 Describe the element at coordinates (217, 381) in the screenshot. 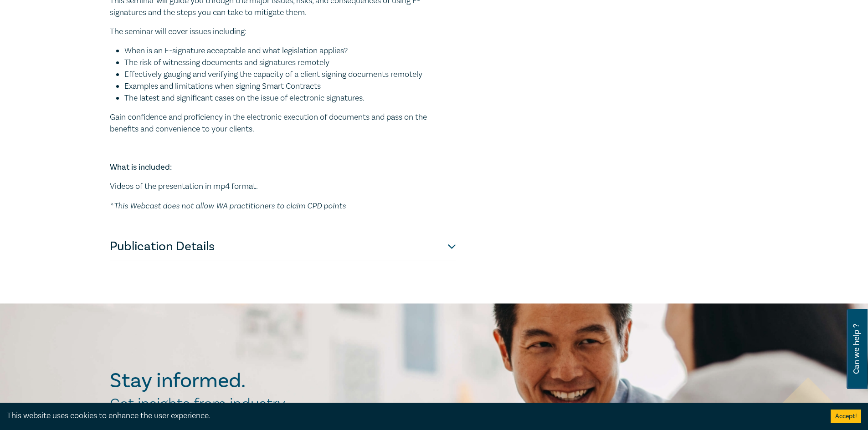

I see `h2: Stay informed.` at that location.